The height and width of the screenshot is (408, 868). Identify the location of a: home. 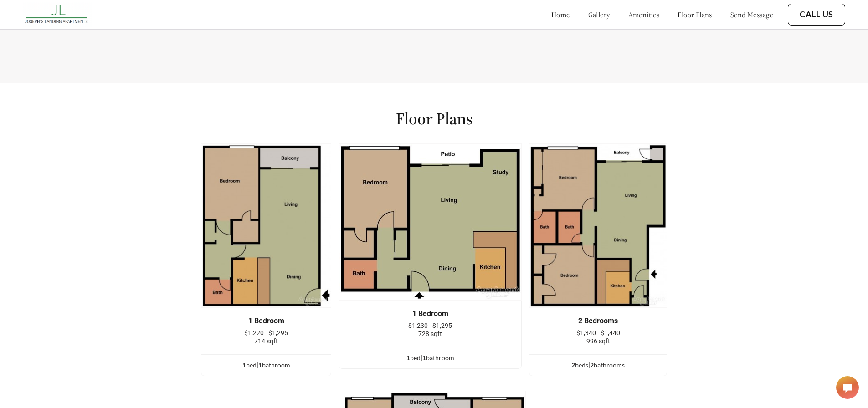
(560, 15).